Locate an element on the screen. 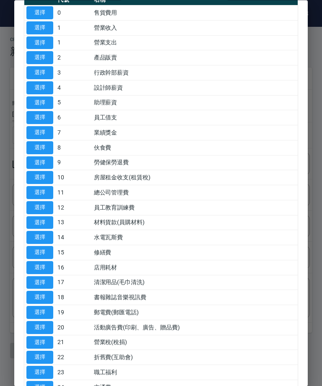  td: 員工教育訓練費 is located at coordinates (194, 208).